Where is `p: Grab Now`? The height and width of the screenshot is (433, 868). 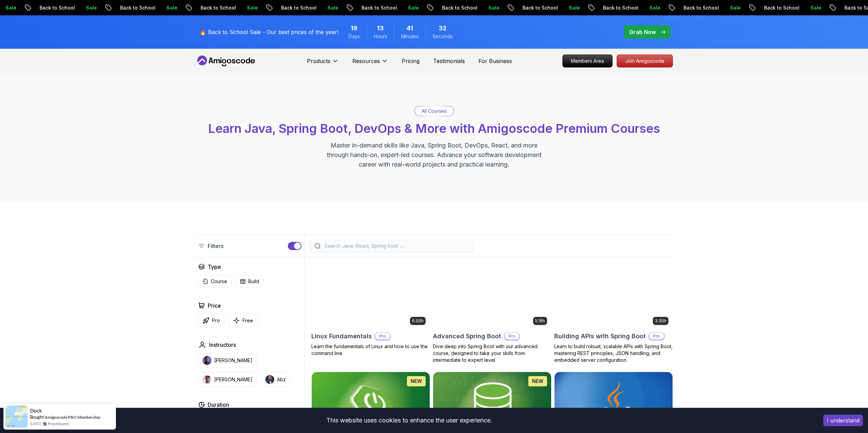
p: Grab Now is located at coordinates (643, 32).